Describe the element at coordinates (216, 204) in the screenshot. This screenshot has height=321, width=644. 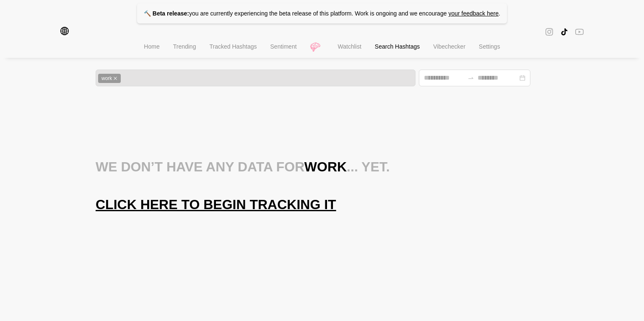
I see `span: Click here to begin tracking it` at that location.